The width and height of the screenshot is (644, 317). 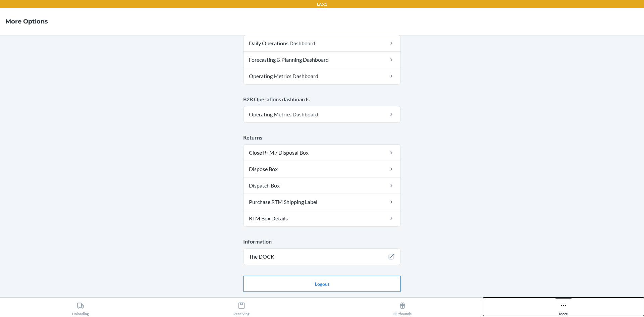 What do you see at coordinates (402, 308) in the screenshot?
I see `div: Outbounds` at bounding box center [402, 308].